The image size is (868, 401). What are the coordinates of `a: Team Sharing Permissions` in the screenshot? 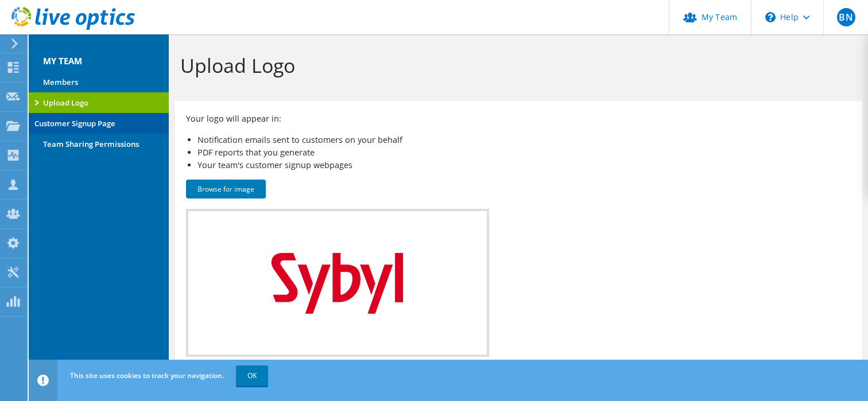 It's located at (98, 144).